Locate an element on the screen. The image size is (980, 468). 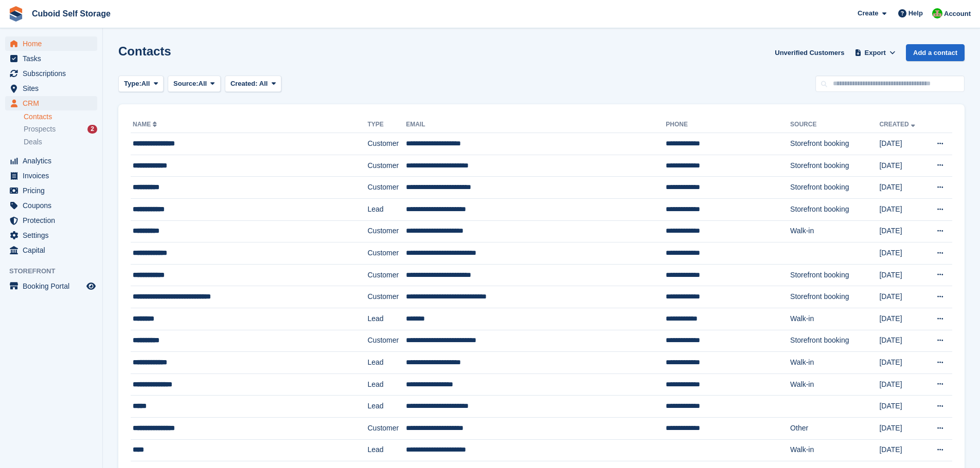
a: Unverified Customers is located at coordinates (809, 52).